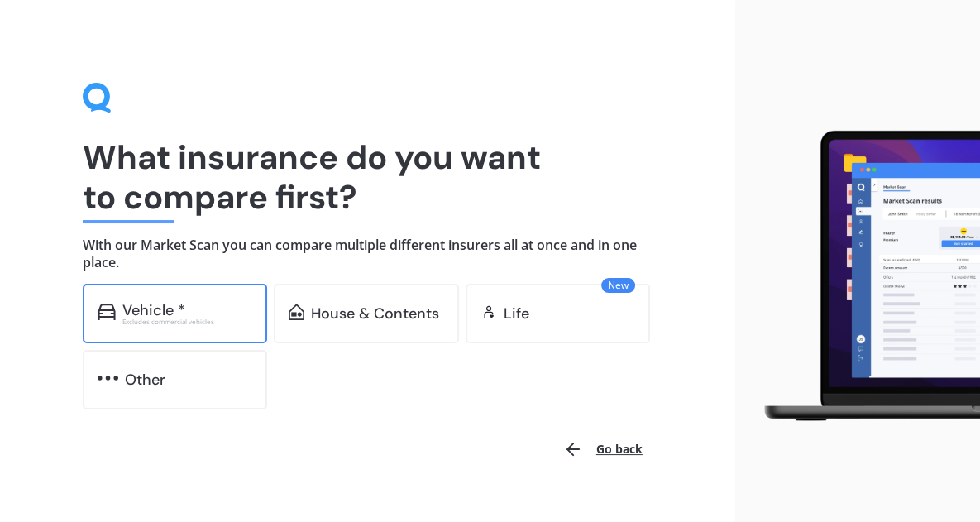 Image resolution: width=980 pixels, height=522 pixels. What do you see at coordinates (367, 253) in the screenshot?
I see `h4: With our Market Scan you can compare multiple different insurers all at once and in one place.` at bounding box center [367, 253].